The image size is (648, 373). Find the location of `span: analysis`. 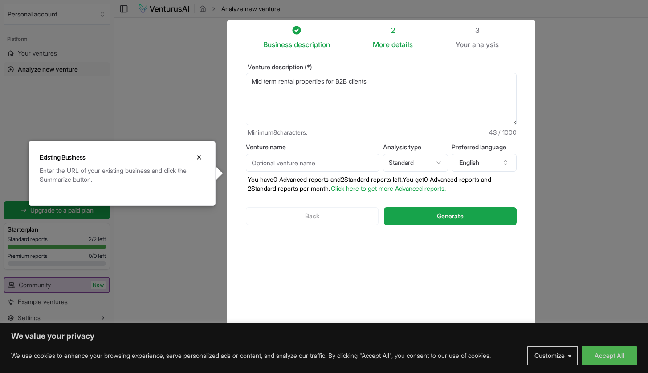

span: analysis is located at coordinates (485, 45).